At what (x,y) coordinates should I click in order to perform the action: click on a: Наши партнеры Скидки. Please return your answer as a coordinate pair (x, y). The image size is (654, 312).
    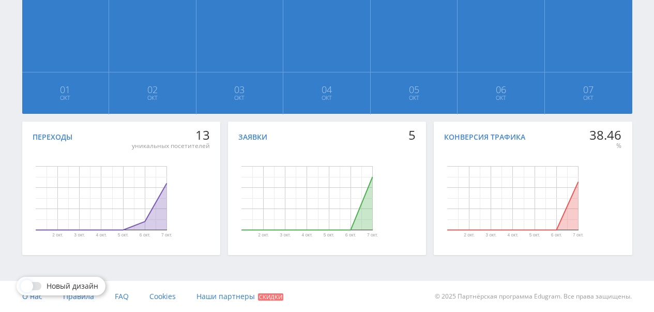
    Looking at the image, I should click on (240, 296).